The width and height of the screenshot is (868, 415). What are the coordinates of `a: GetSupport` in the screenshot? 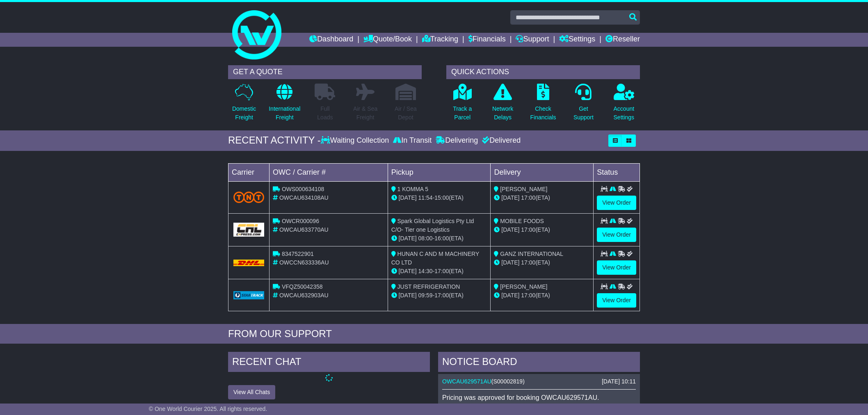 It's located at (583, 104).